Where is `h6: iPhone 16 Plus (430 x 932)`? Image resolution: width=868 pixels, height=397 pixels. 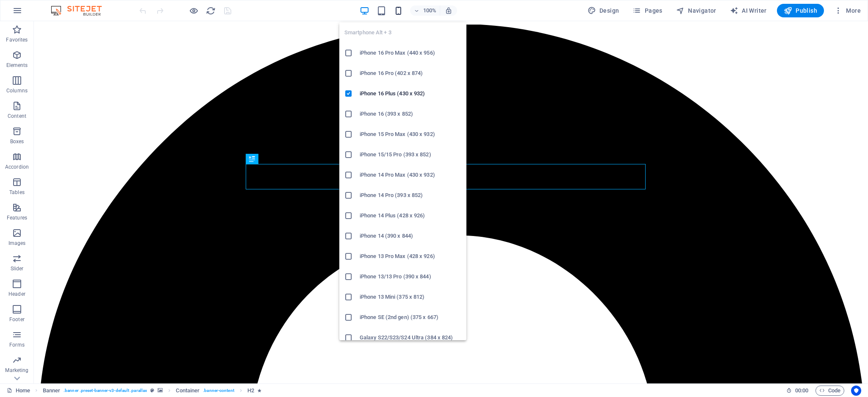 h6: iPhone 16 Plus (430 x 932) is located at coordinates (411, 94).